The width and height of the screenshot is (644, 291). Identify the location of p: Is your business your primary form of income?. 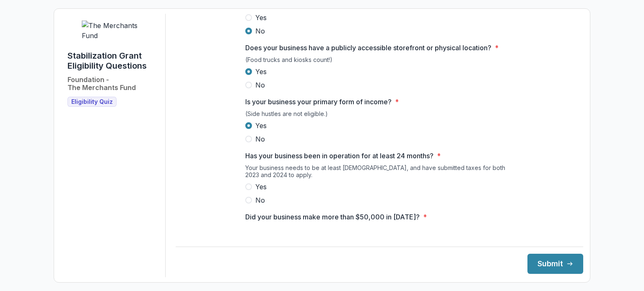
(318, 102).